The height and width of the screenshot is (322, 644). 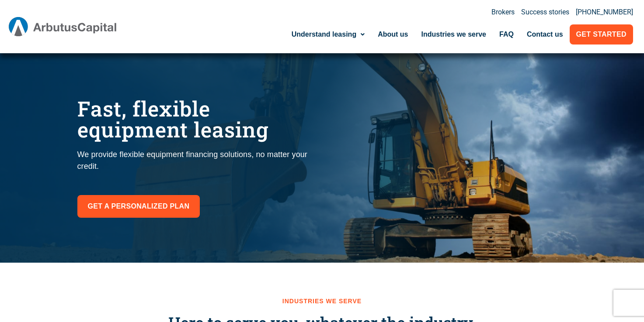 What do you see at coordinates (601, 34) in the screenshot?
I see `a: Get Started` at bounding box center [601, 34].